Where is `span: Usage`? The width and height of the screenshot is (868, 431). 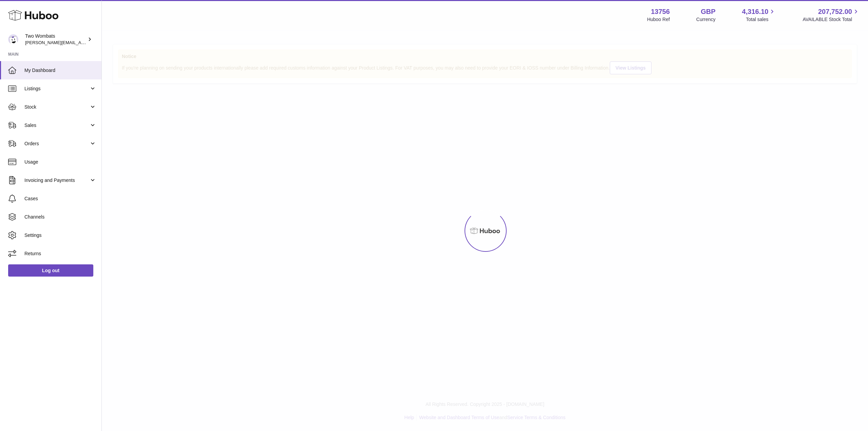 span: Usage is located at coordinates (60, 162).